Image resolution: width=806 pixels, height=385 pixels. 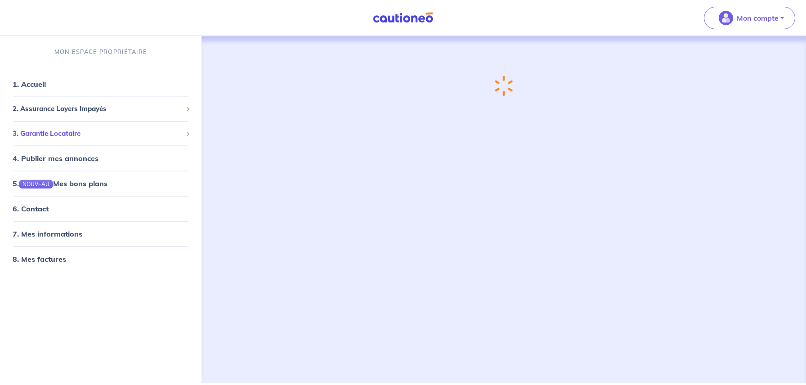 I want to click on a: 1. Accueil, so click(x=29, y=84).